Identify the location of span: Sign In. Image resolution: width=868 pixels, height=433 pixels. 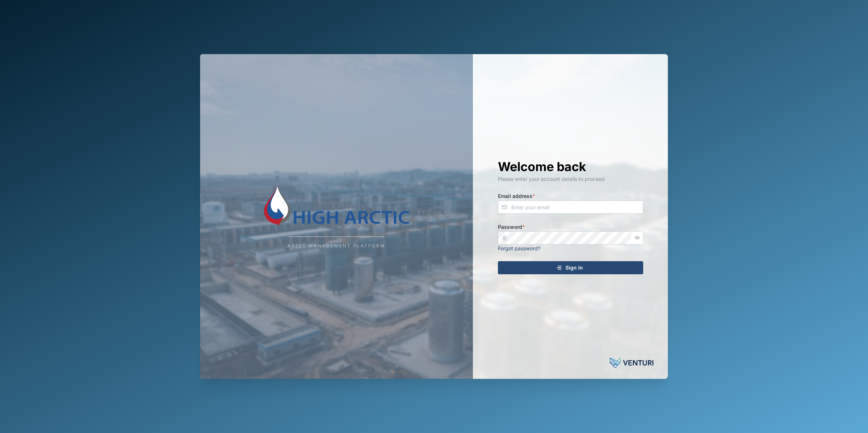
(574, 268).